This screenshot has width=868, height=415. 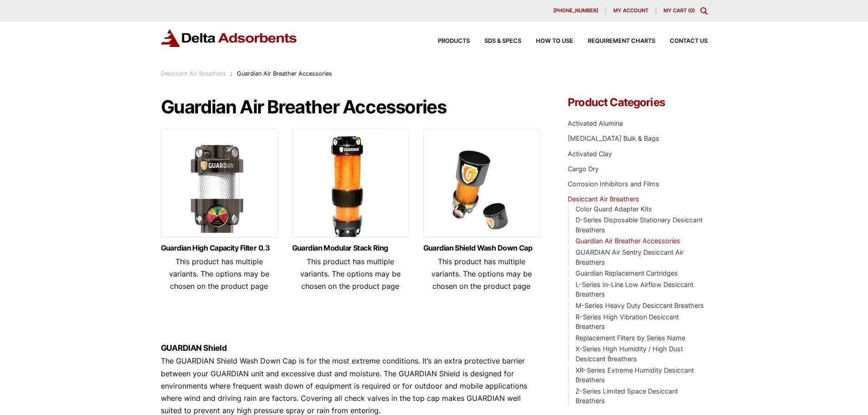 I want to click on a: How to Use, so click(x=547, y=41).